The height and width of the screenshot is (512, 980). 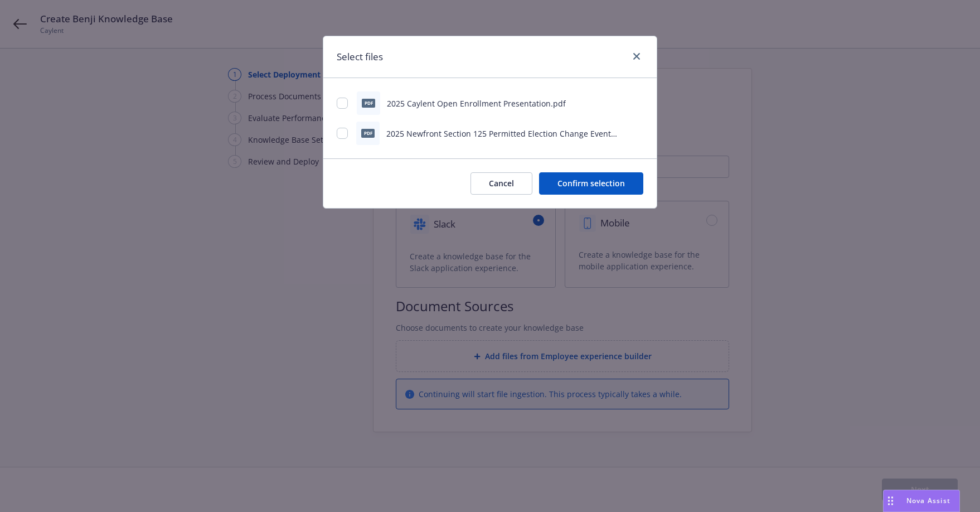 I want to click on button: Confirm selection, so click(x=591, y=183).